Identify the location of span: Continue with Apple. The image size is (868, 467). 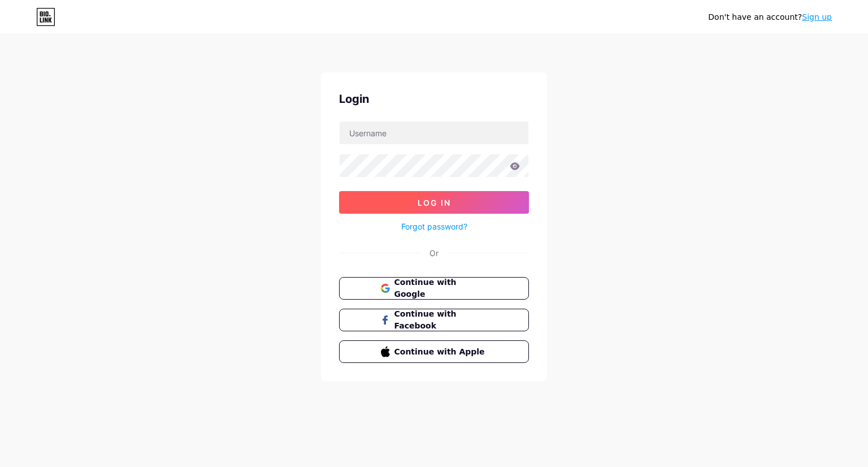
(441, 352).